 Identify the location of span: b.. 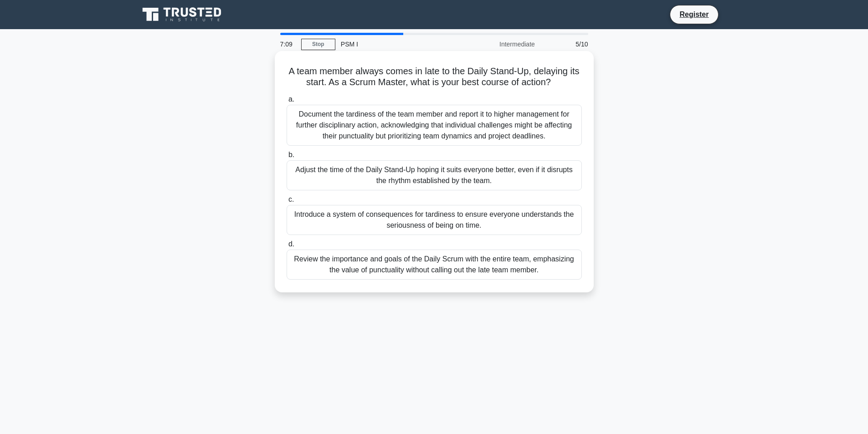
(291, 155).